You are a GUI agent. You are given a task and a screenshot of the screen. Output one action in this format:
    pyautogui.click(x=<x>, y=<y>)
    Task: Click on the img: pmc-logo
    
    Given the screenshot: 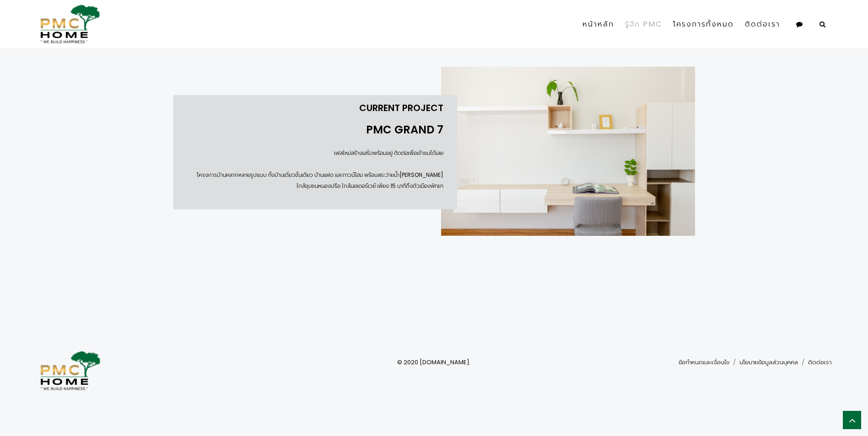 What is the action you would take?
    pyautogui.click(x=68, y=24)
    